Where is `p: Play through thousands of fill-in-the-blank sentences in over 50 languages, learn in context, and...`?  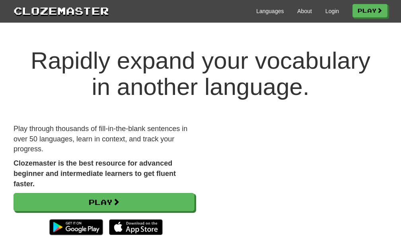 p: Play through thousands of fill-in-the-blank sentences in over 50 languages, learn in context, and... is located at coordinates (104, 139).